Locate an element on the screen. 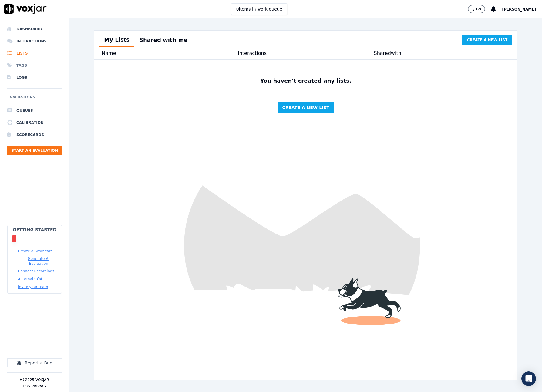 This screenshot has height=392, width=542. a: Lists is located at coordinates (35, 53).